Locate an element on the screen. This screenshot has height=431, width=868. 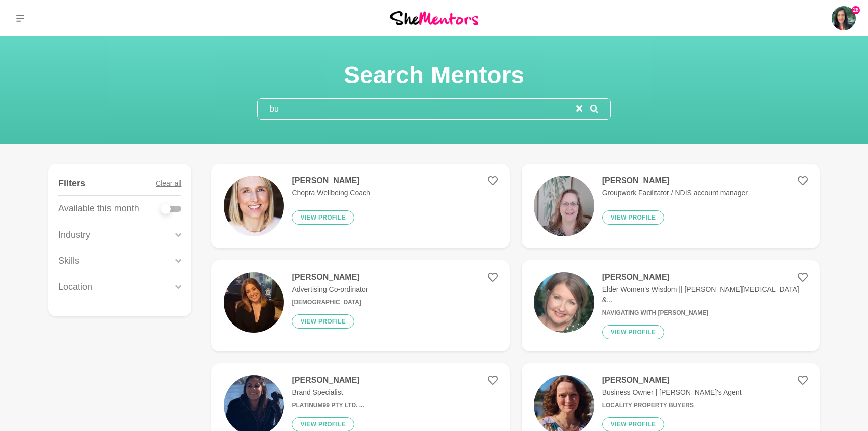
img: 072adb01832964d21a068dd78ac9f2be59306c91-1800x2700.jpg is located at coordinates (253, 206).